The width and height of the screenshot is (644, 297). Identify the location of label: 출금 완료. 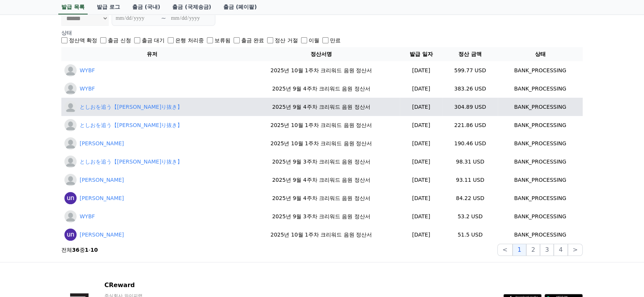
(253, 40).